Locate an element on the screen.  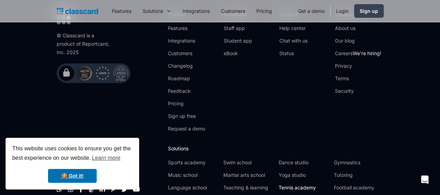
a: Tennis academy is located at coordinates (304, 187).